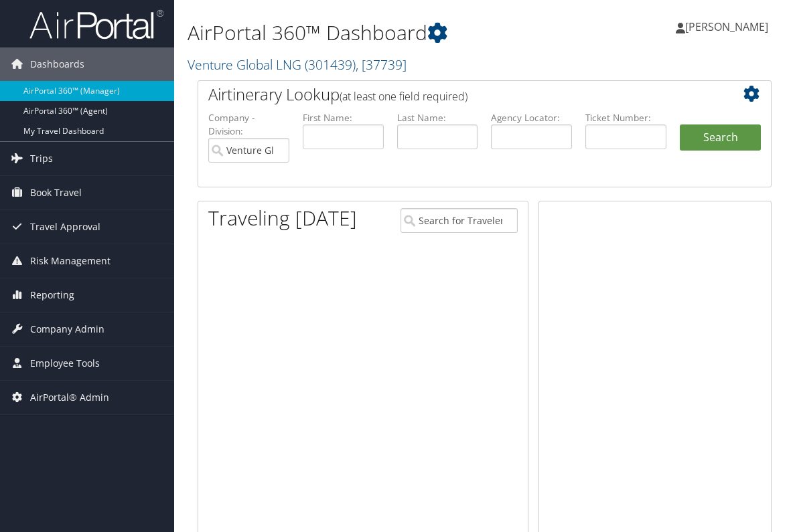 This screenshot has height=532, width=795. What do you see at coordinates (330, 65) in the screenshot?
I see `span: ( 301439 )` at bounding box center [330, 65].